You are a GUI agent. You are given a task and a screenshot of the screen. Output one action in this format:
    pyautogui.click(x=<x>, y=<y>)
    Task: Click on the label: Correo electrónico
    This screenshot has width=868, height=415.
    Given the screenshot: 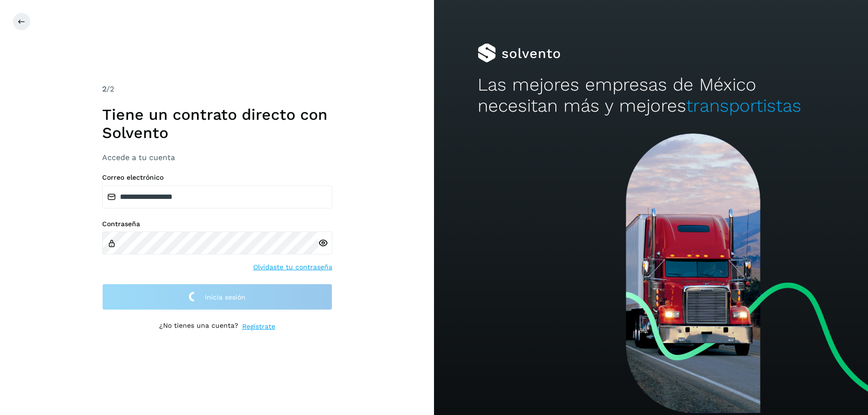 What is the action you would take?
    pyautogui.click(x=217, y=177)
    